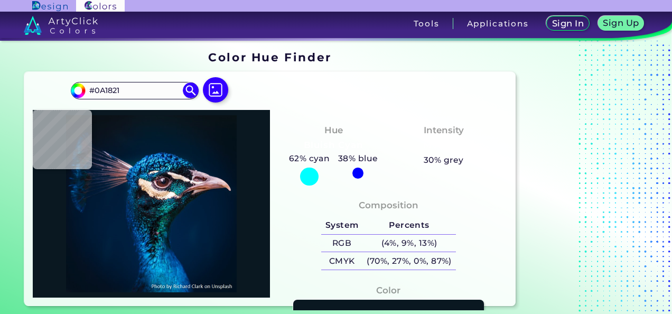 The height and width of the screenshot is (314, 672). I want to click on h5: (4%, 9%, 13%), so click(409, 243).